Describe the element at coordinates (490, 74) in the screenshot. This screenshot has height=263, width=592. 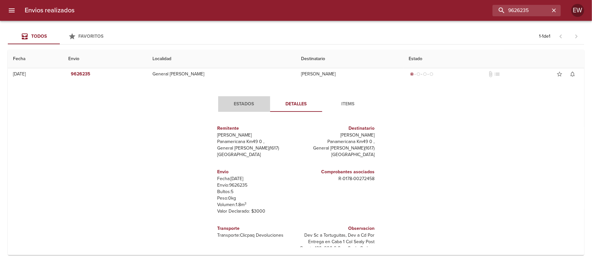
I see `span: No tiene documentos adjuntos` at that location.